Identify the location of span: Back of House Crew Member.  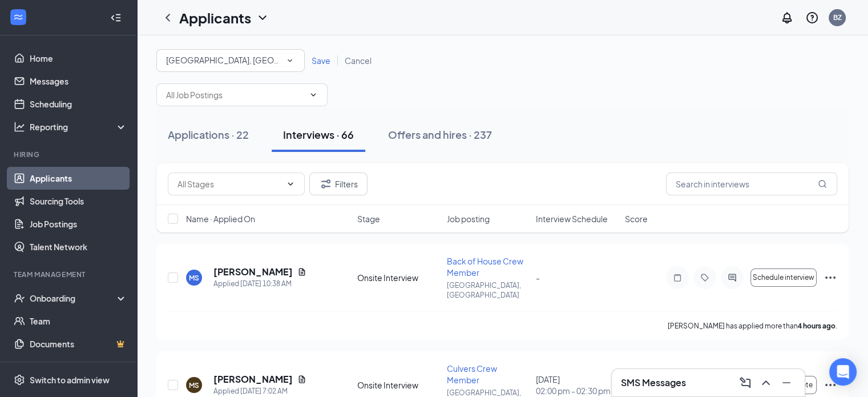
(485, 267).